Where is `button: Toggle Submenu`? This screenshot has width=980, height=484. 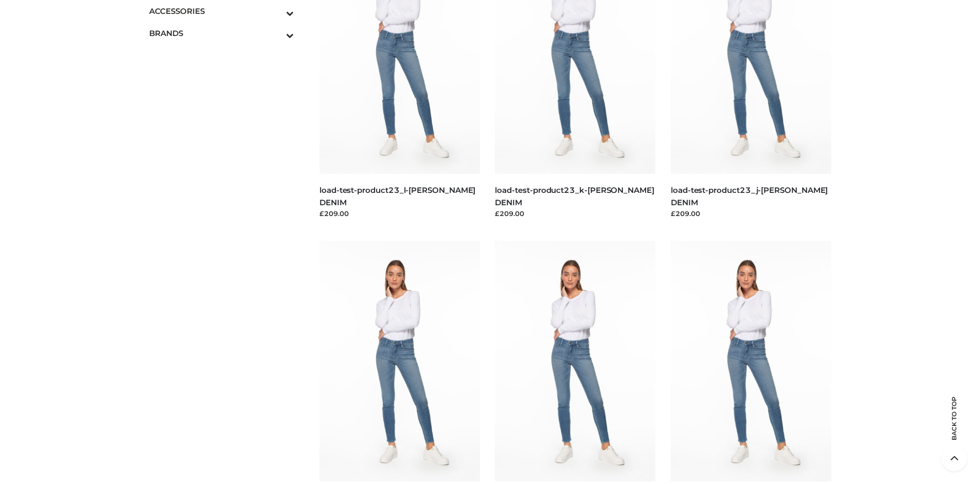 button: Toggle Submenu is located at coordinates (276, 33).